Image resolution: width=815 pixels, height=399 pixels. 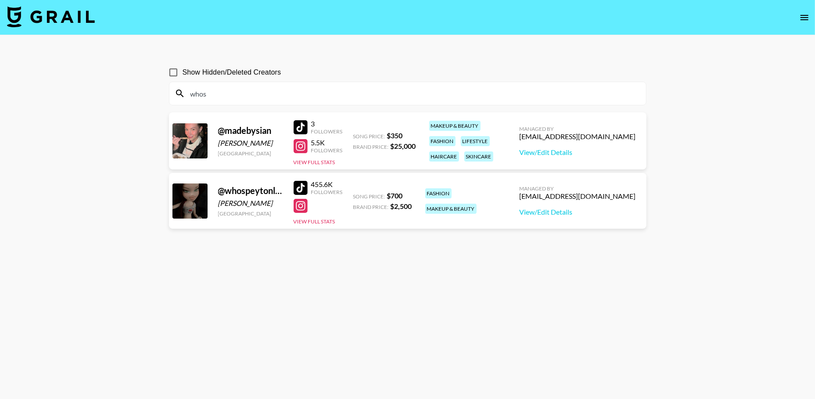 I want to click on strong: $ 25,000, so click(x=403, y=146).